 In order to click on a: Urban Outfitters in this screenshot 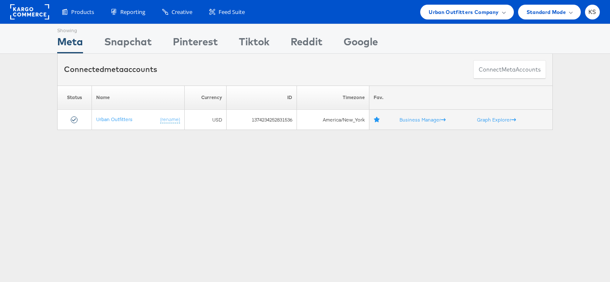, I will do `click(114, 119)`.